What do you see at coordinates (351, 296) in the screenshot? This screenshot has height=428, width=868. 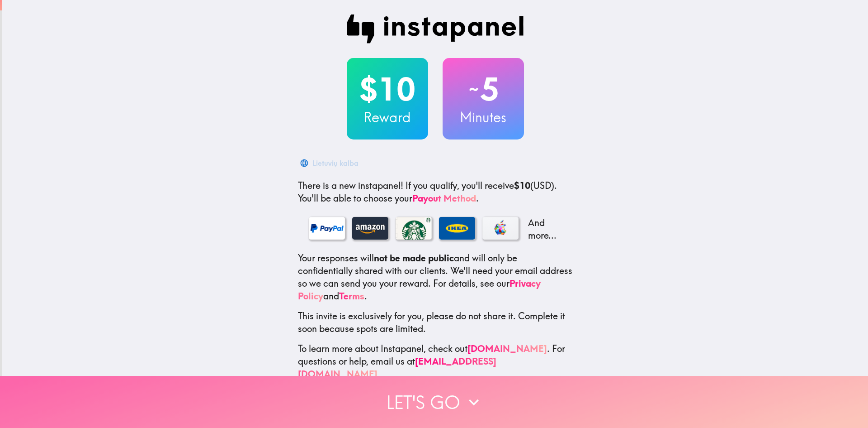 I see `a: Terms` at bounding box center [351, 296].